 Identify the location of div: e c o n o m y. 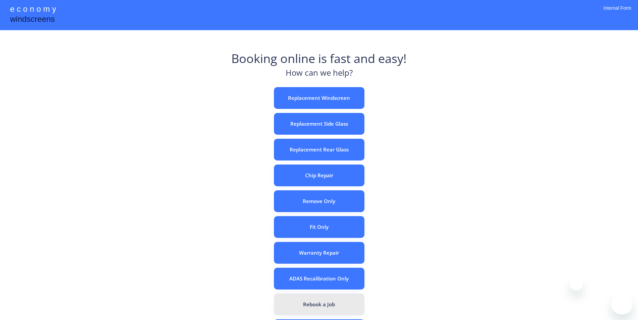
(33, 10).